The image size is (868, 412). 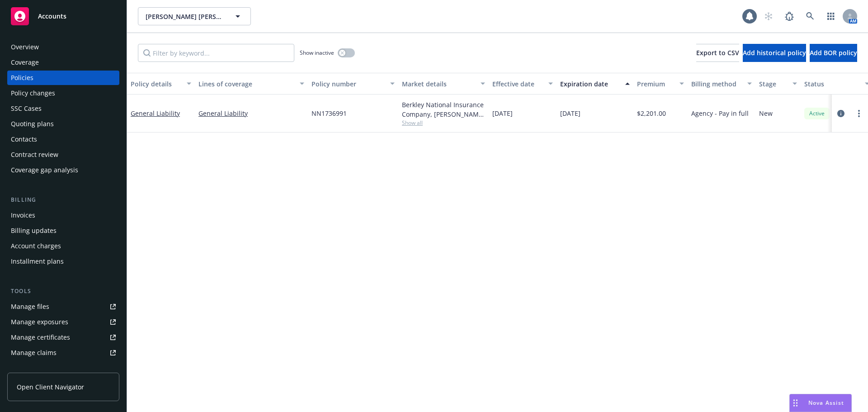 What do you see at coordinates (63, 155) in the screenshot?
I see `a: Contract review` at bounding box center [63, 155].